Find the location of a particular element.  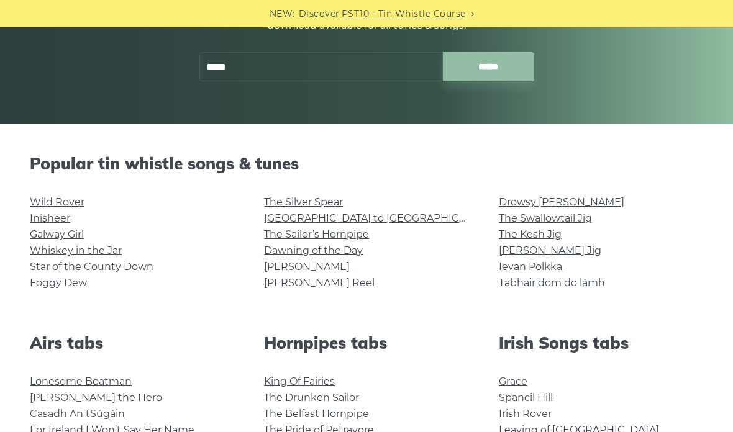

a: The Kesh Jig is located at coordinates (530, 234).